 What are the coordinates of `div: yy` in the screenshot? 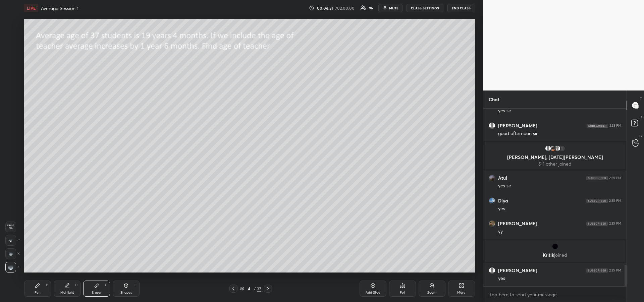 It's located at (559, 232).